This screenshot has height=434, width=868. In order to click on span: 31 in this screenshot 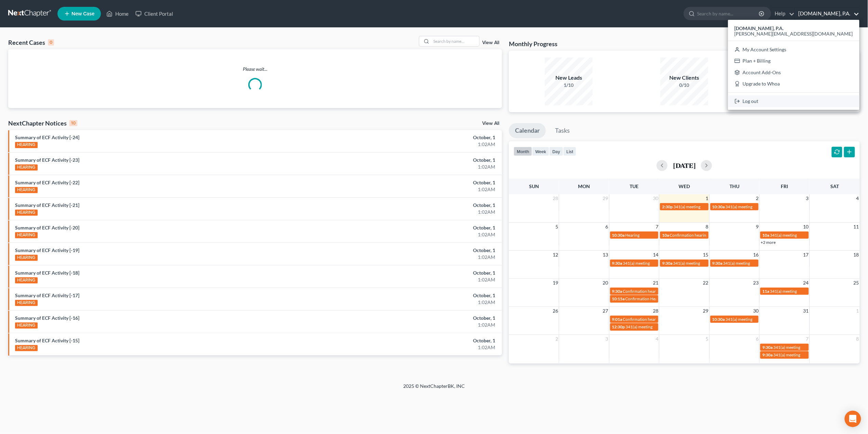, I will do `click(806, 311)`.